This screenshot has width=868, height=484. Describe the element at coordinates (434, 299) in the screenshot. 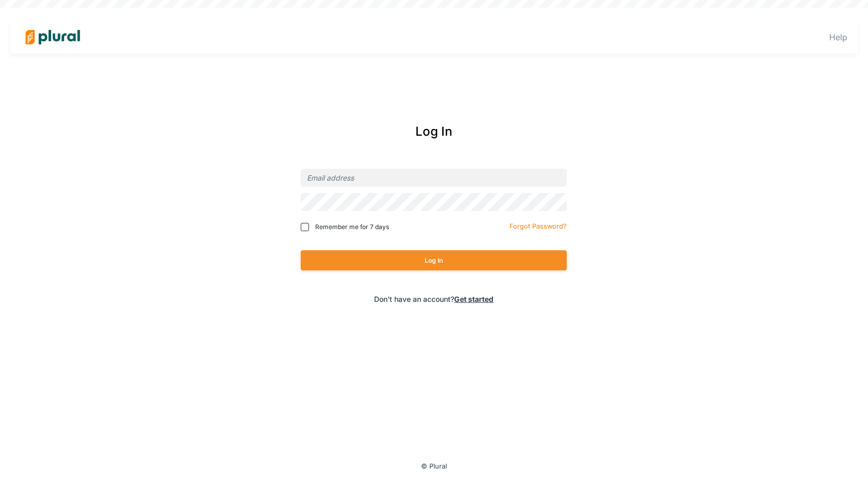

I see `div: Don't have an account?` at that location.